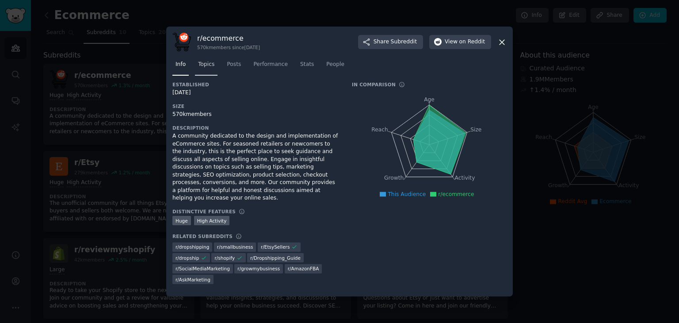 This screenshot has width=679, height=323. What do you see at coordinates (180, 65) in the screenshot?
I see `span: Info` at bounding box center [180, 65].